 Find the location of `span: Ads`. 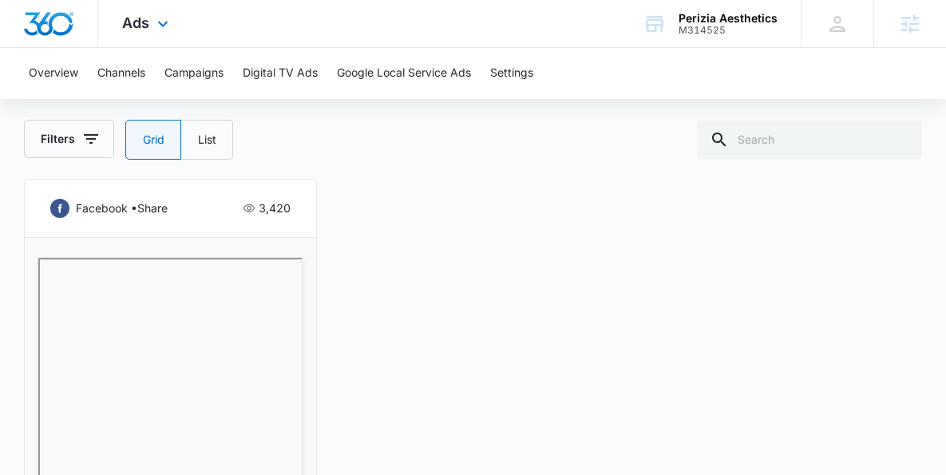

span: Ads is located at coordinates (136, 22).